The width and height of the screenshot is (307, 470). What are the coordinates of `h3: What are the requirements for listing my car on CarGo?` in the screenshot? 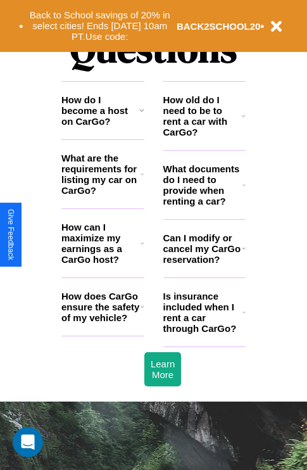 It's located at (101, 174).